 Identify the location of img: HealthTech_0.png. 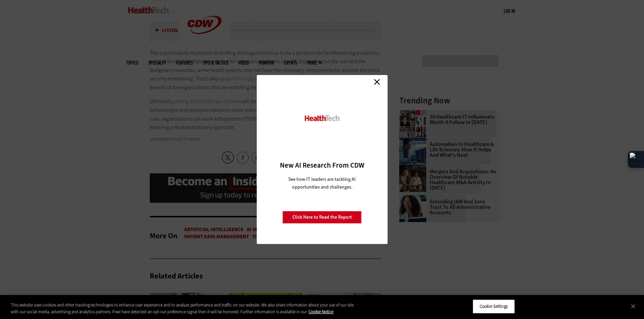
(321, 118).